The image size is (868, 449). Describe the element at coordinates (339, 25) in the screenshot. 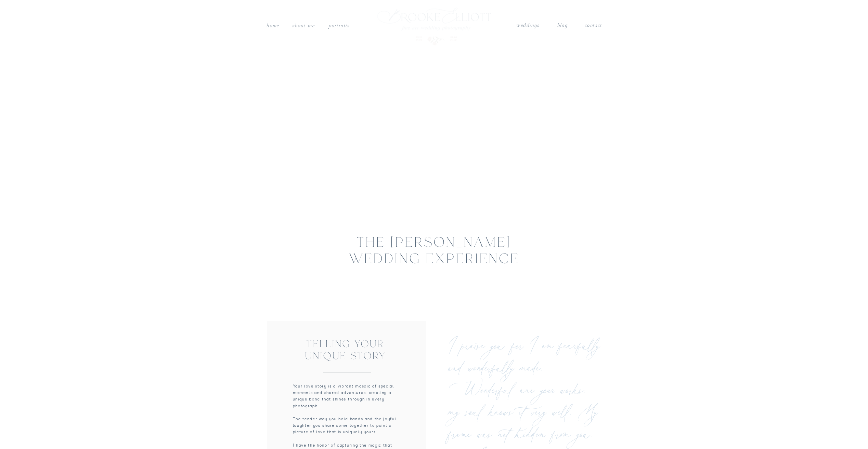

I see `nav: PORTRAITS` at that location.